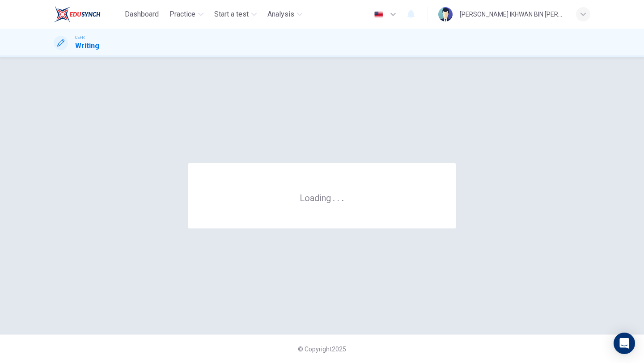 This screenshot has height=363, width=644. Describe the element at coordinates (142, 14) in the screenshot. I see `a: Dashboard` at that location.